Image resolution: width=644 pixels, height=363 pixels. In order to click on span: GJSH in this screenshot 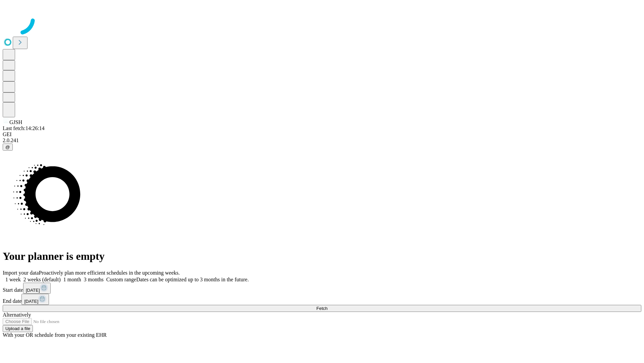, I will do `click(16, 122)`.